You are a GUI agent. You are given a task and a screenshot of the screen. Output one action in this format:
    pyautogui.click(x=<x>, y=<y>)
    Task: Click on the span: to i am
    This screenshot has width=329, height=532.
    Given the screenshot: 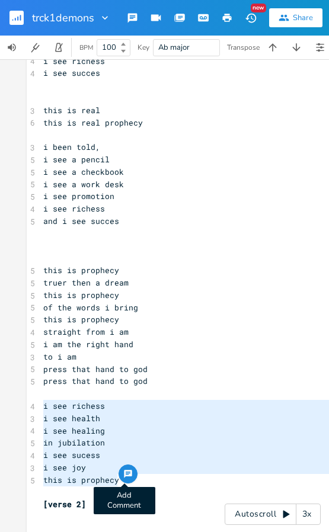 What is the action you would take?
    pyautogui.click(x=60, y=357)
    